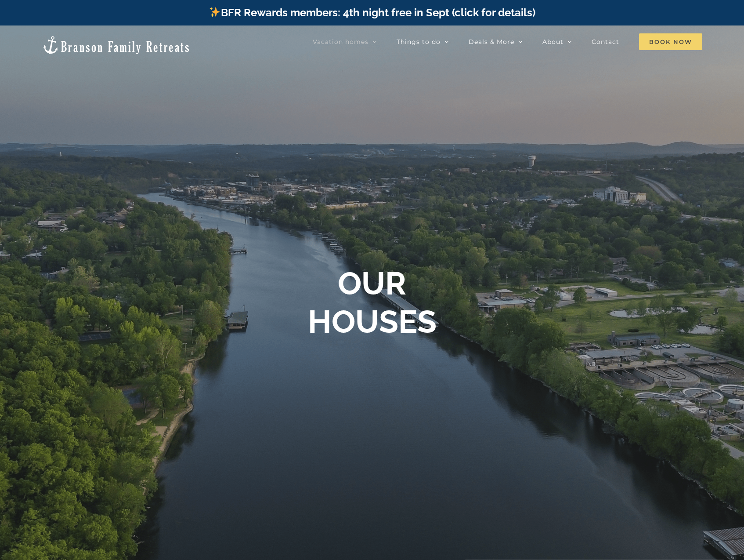 This screenshot has width=744, height=560. Describe the element at coordinates (372, 302) in the screenshot. I see `b: OUR HOUSES` at that location.